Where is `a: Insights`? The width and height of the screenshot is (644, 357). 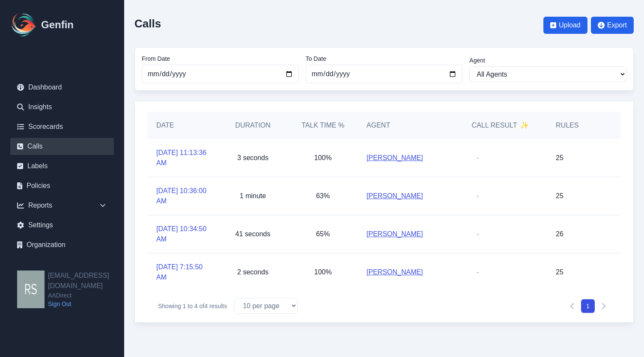
a: Insights is located at coordinates (62, 107).